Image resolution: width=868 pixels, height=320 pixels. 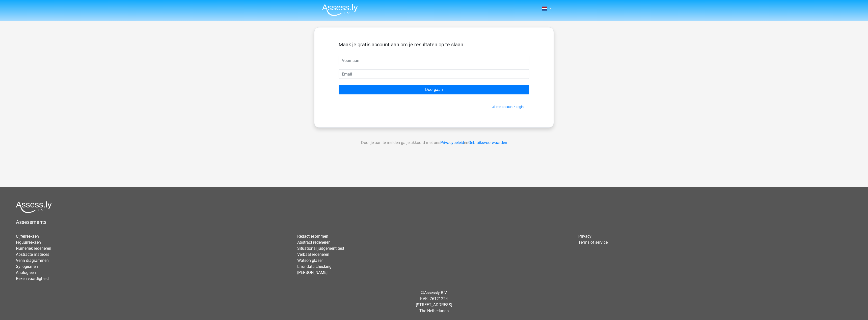 What do you see at coordinates (488, 142) in the screenshot?
I see `a: Gebruiksvoorwaarden` at bounding box center [488, 142].